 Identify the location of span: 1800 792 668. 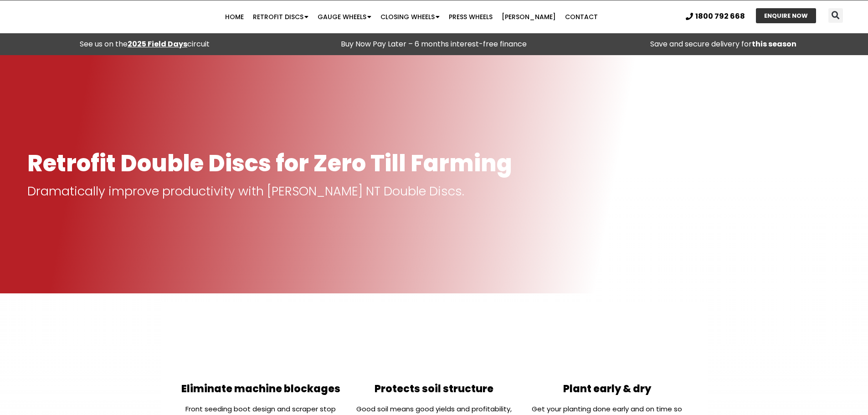
(719, 17).